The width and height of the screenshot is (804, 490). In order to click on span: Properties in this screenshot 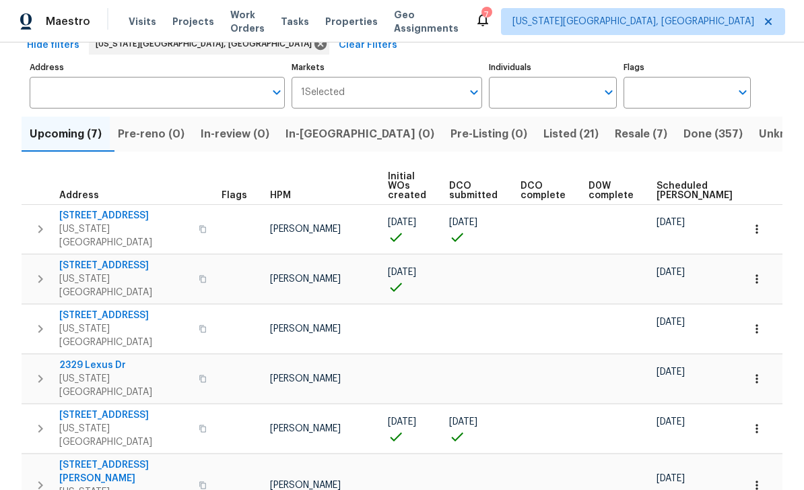, I will do `click(352, 22)`.